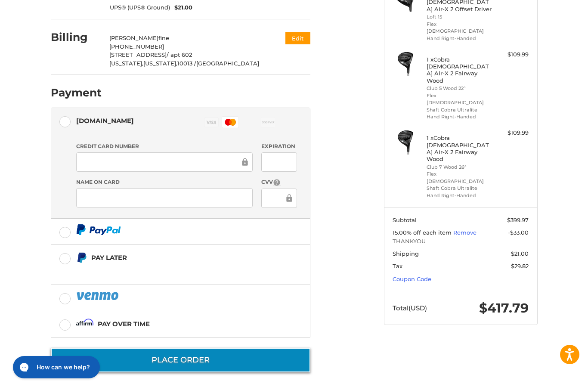 This screenshot has height=390, width=588. What do you see at coordinates (410, 308) in the screenshot?
I see `span: Total (USD)` at bounding box center [410, 308].